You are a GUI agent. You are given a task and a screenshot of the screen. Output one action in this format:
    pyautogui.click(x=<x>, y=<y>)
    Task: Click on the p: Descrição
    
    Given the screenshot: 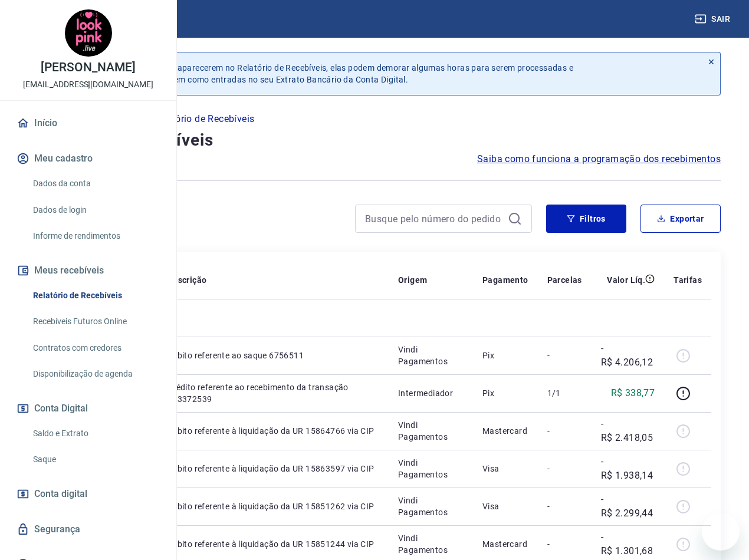 What is the action you would take?
    pyautogui.click(x=187, y=280)
    